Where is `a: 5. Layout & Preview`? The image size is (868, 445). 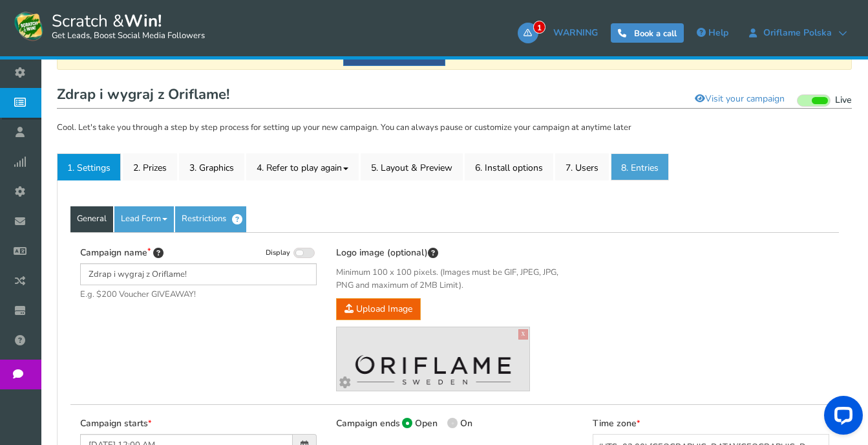
a: 5. Layout & Preview is located at coordinates (412, 167).